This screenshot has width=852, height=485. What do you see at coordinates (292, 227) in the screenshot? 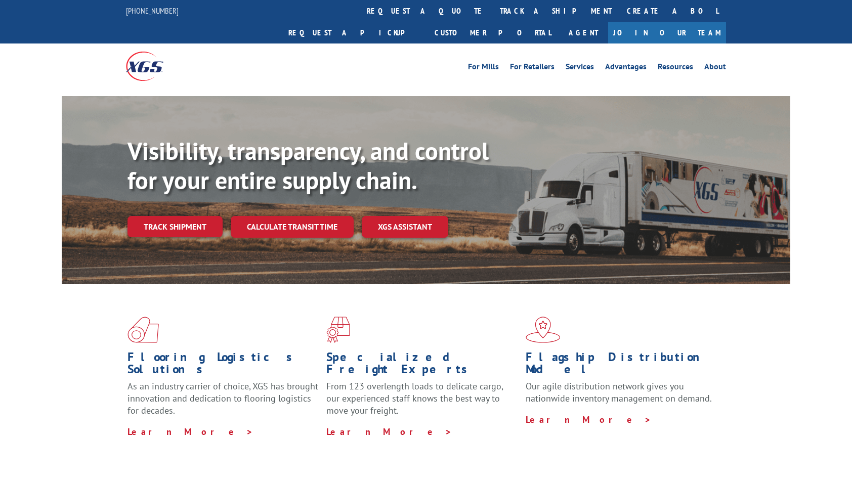
I see `a: Calculate transit time` at bounding box center [292, 227].